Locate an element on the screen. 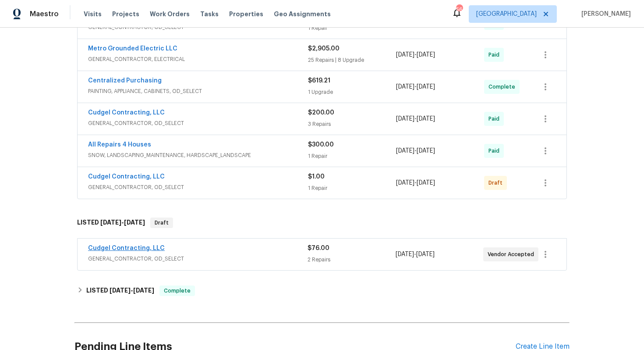 Image resolution: width=644 pixels, height=350 pixels. span: $200.00 is located at coordinates (321, 113).